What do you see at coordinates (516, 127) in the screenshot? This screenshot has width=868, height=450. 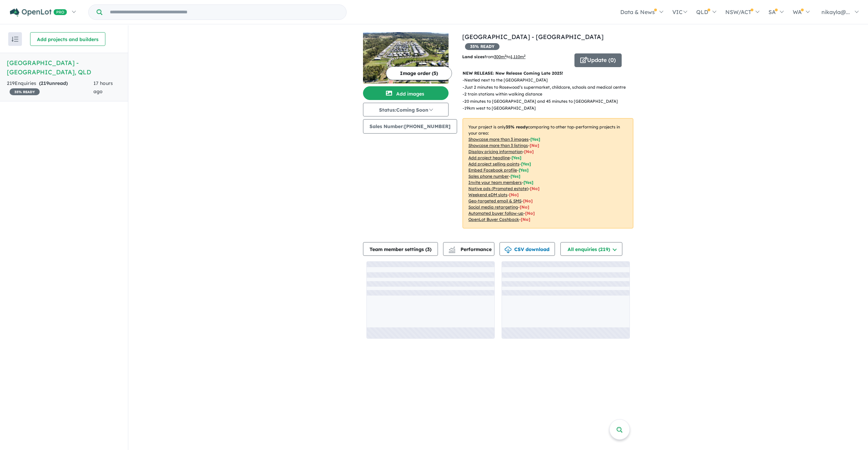 I see `b: 35 % ready` at bounding box center [516, 127].